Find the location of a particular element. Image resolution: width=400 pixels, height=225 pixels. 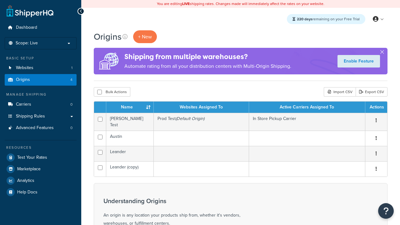

span: Help Docs is located at coordinates (27, 192).